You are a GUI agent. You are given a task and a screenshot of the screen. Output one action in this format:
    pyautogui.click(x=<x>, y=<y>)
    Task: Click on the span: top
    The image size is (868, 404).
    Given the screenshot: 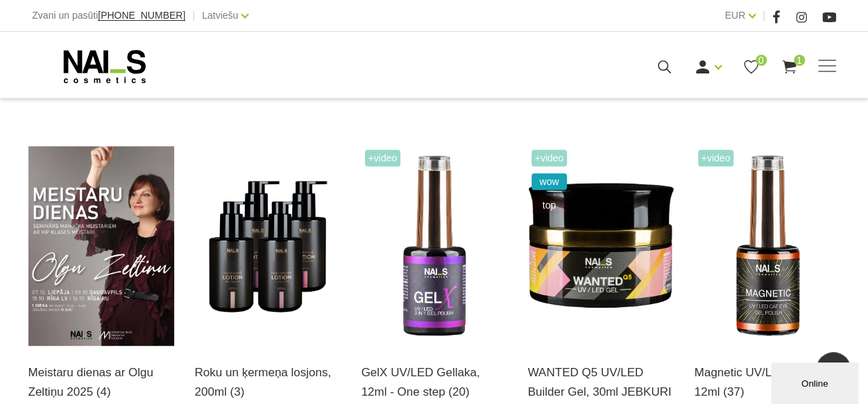 What is the action you would take?
    pyautogui.click(x=549, y=205)
    